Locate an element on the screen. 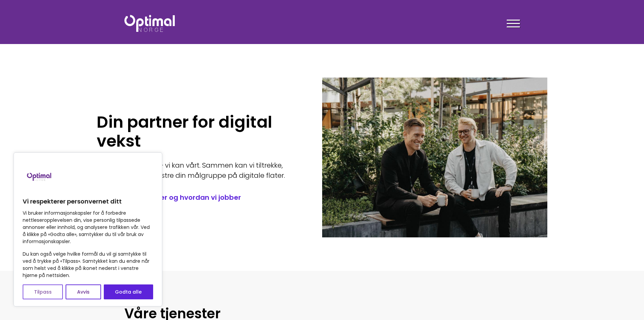 Image resolution: width=644 pixels, height=320 pixels. button: Godta alle is located at coordinates (129, 292).